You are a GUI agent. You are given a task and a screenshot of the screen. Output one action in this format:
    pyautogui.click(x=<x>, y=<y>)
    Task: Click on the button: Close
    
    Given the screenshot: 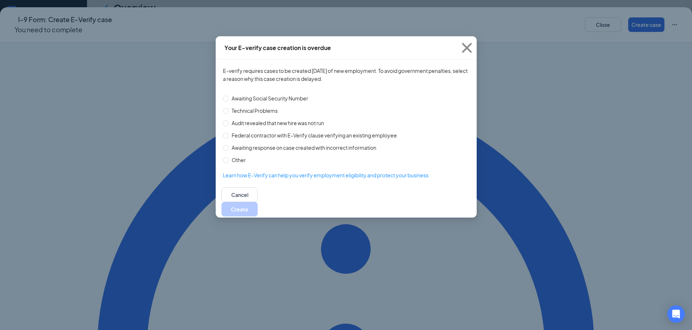 What is the action you would take?
    pyautogui.click(x=467, y=48)
    